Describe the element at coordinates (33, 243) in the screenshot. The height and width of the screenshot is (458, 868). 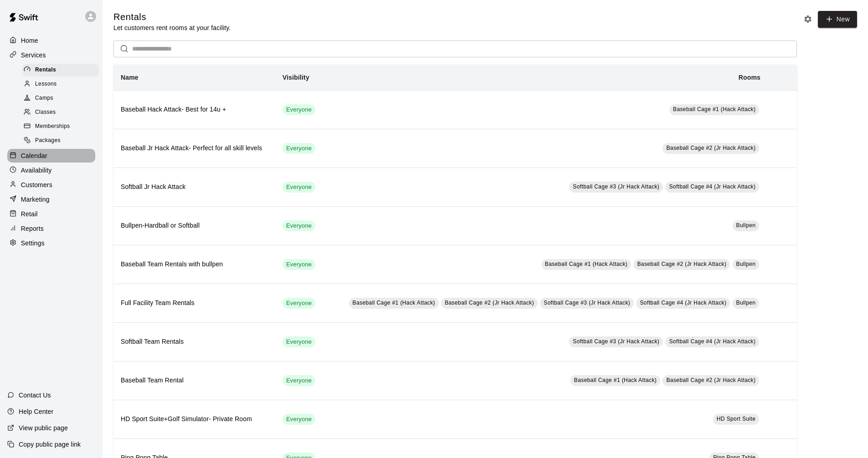
I see `p: Settings` at that location.